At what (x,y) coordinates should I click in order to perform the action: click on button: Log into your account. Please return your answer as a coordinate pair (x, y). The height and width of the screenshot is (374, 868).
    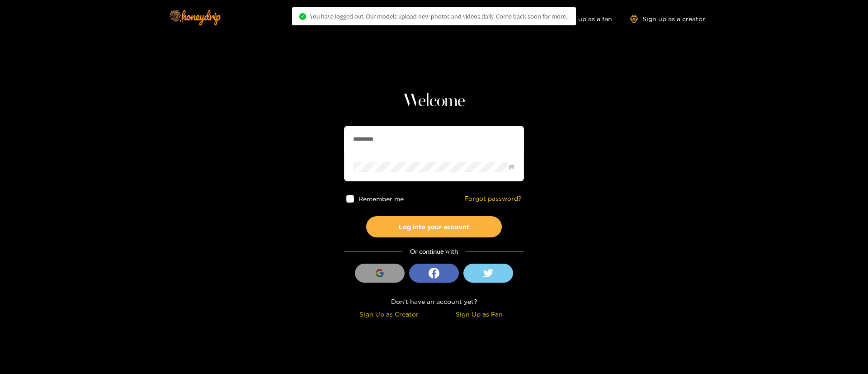
    Looking at the image, I should click on (434, 227).